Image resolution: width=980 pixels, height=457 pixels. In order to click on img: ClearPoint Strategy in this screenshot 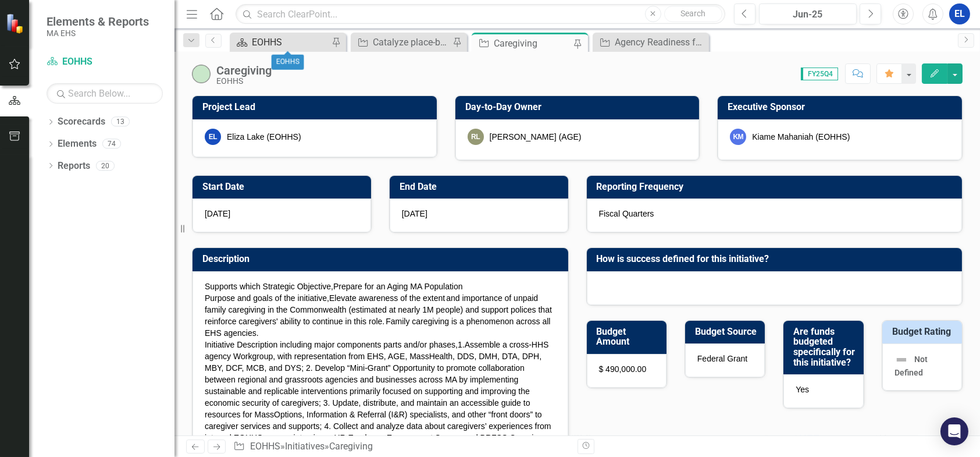, I will do `click(16, 23)`.